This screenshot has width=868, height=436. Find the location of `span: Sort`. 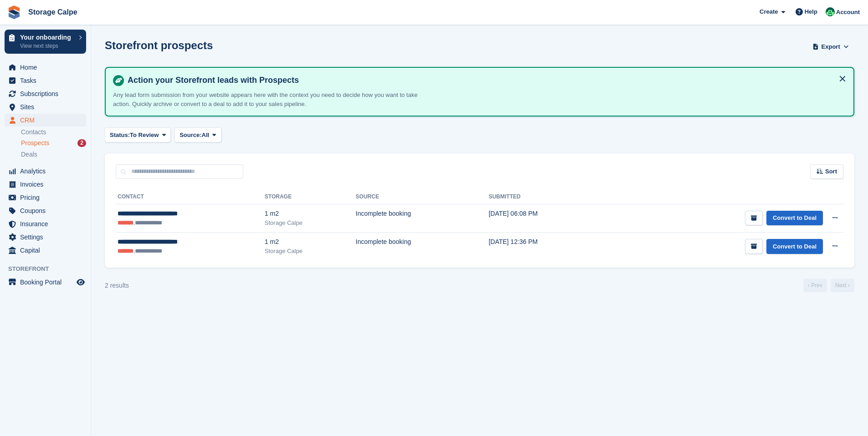

span: Sort is located at coordinates (831, 172).